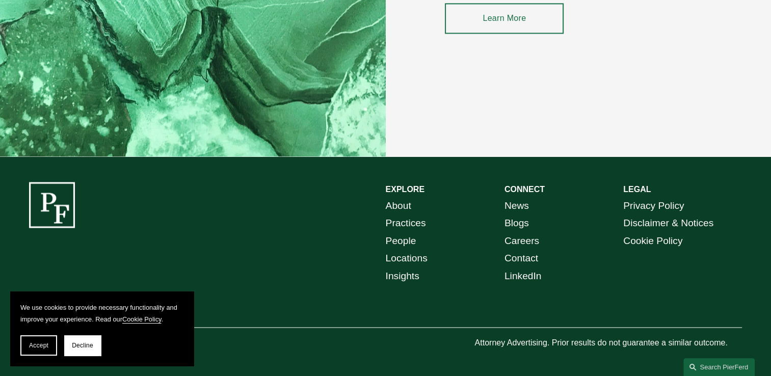  What do you see at coordinates (402, 276) in the screenshot?
I see `a: Insights` at bounding box center [402, 276].